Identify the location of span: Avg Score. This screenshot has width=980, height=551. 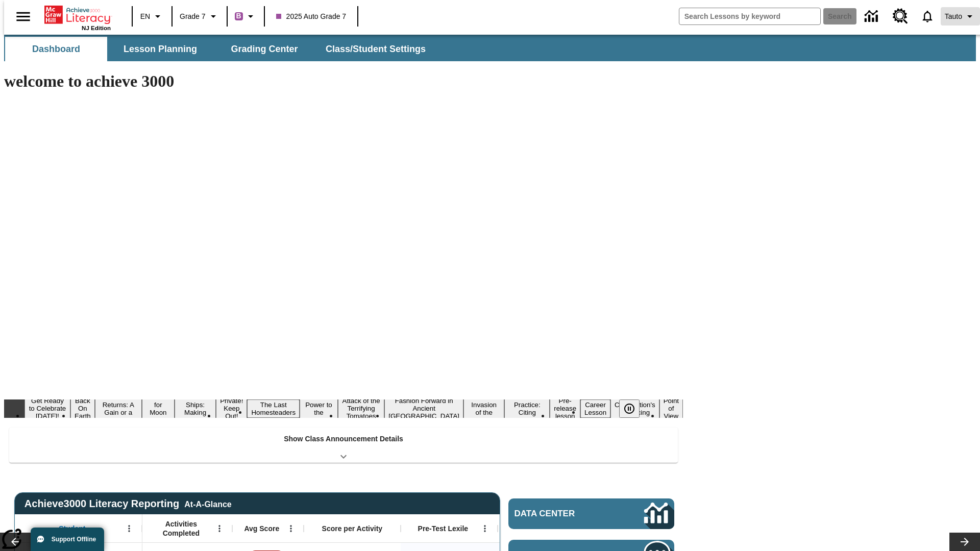
(261, 529).